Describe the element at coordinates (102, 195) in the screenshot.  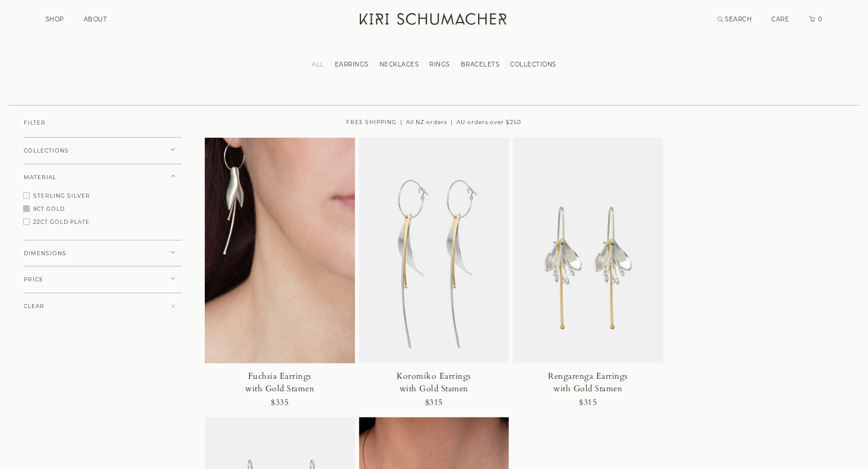
I see `button: STERLING SILVER` at that location.